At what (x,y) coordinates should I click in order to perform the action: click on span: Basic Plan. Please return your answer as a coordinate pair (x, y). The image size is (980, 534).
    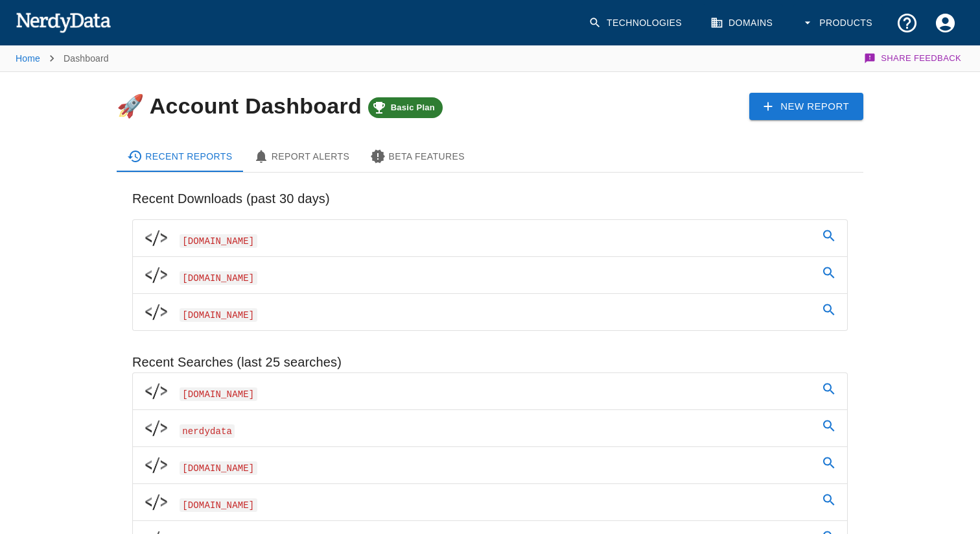
    Looking at the image, I should click on (413, 108).